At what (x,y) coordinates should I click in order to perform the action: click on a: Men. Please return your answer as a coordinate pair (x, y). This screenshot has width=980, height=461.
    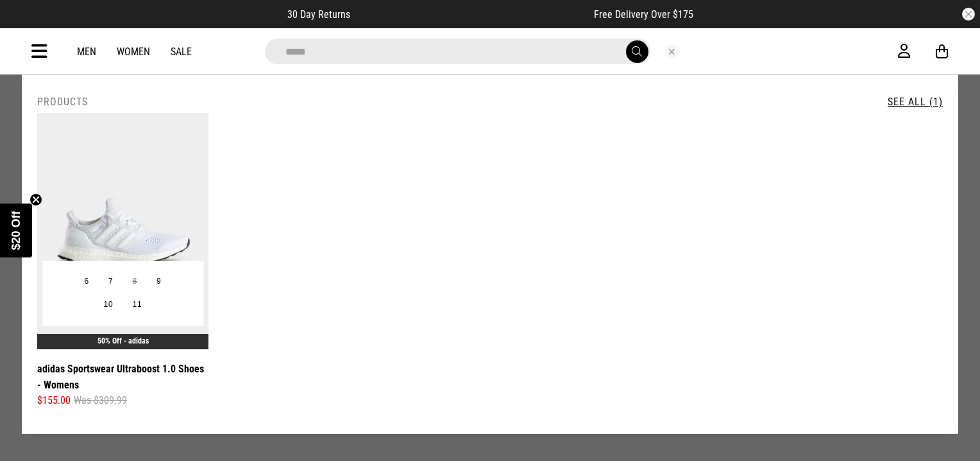
    Looking at the image, I should click on (87, 51).